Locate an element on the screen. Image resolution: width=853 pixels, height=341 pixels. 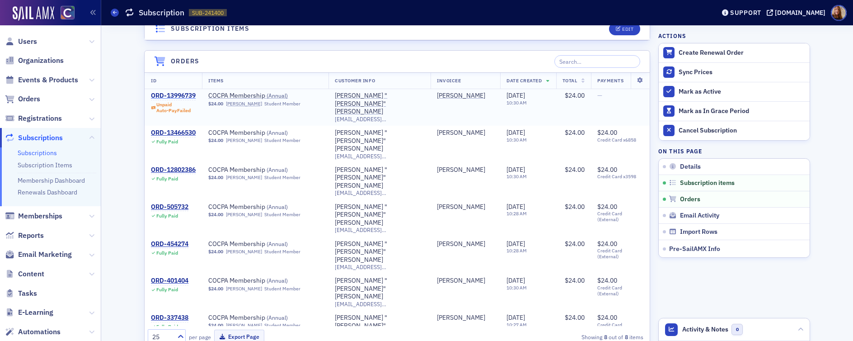
button: Mark as Active is located at coordinates (734, 91).